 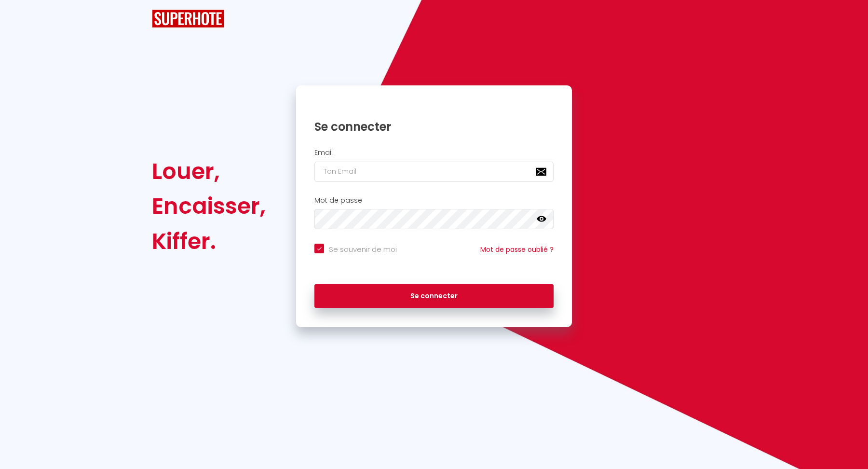 What do you see at coordinates (209, 241) in the screenshot?
I see `div: Kiffer.` at bounding box center [209, 241].